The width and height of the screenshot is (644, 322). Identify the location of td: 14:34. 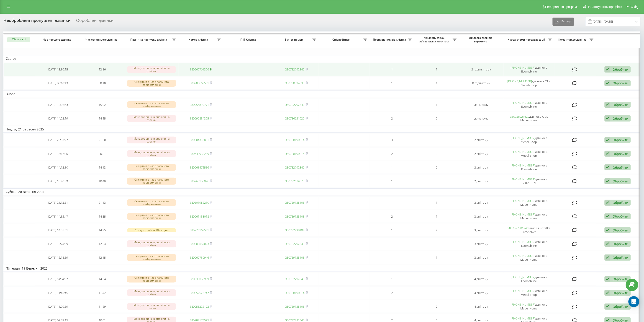
(102, 279).